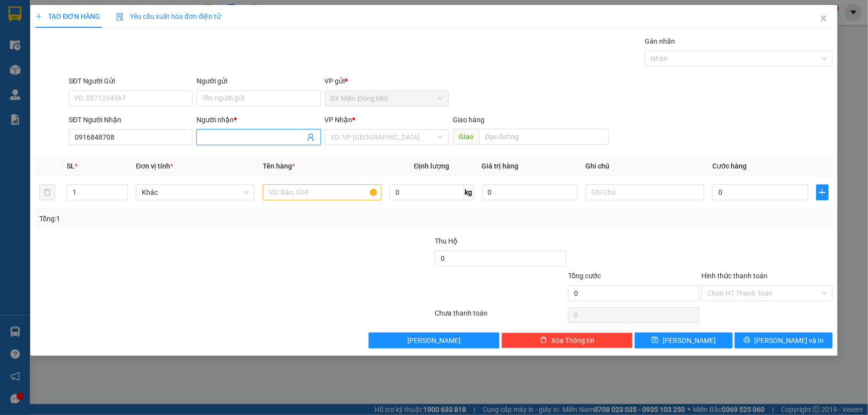 This screenshot has height=415, width=868. What do you see at coordinates (730, 166) in the screenshot?
I see `span: Cước hàng` at bounding box center [730, 166].